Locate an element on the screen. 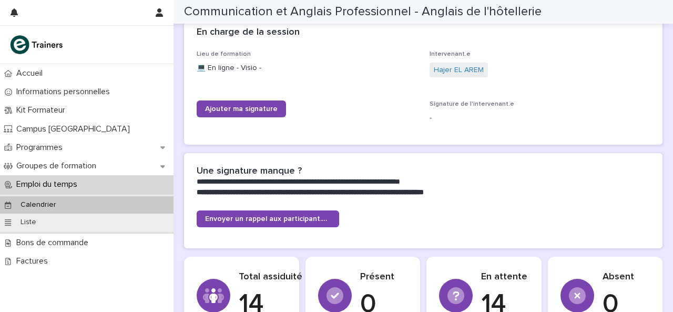 The height and width of the screenshot is (312, 673). p: 💻 En ligne - Visio - is located at coordinates (306, 68).